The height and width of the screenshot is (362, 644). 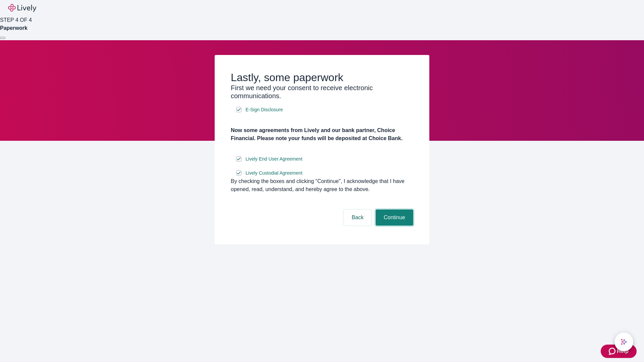 What do you see at coordinates (264, 110) in the screenshot?
I see `span: E-Sign Disclosure` at bounding box center [264, 110].